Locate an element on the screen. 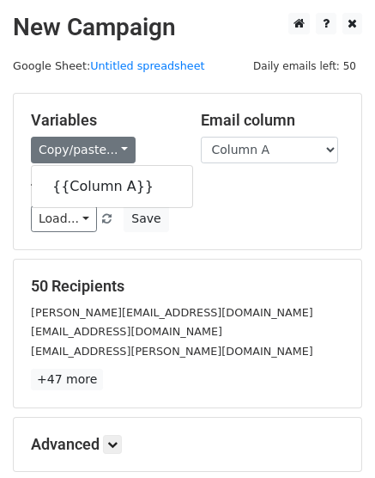 This screenshot has width=375, height=478. h2: New Campaign is located at coordinates (187, 27).